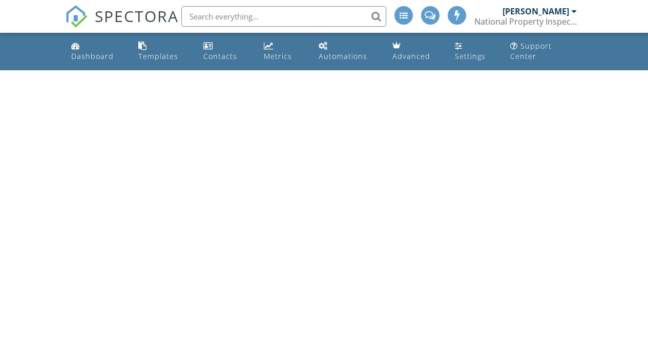  Describe the element at coordinates (526, 22) in the screenshot. I see `div: National Property Inspections/Lowcountry` at that location.